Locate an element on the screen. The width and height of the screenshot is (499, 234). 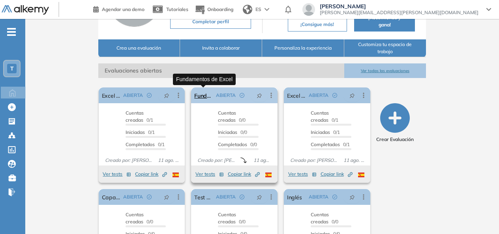
button: Personaliza la experiencia is located at coordinates (303, 48).